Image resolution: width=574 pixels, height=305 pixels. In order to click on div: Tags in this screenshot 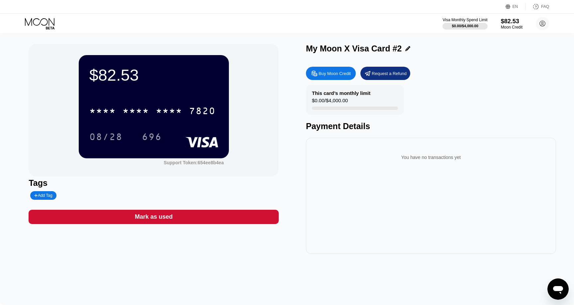, I will do `click(153, 183)`.